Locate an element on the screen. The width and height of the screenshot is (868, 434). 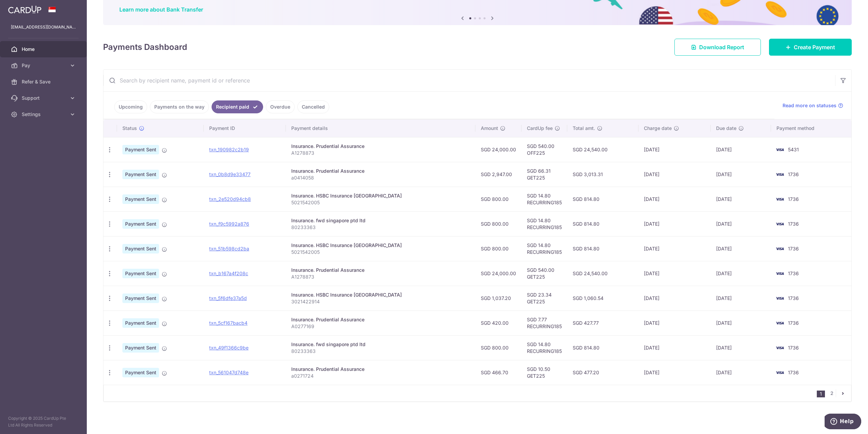
a: Read more on statuses is located at coordinates (813, 106).